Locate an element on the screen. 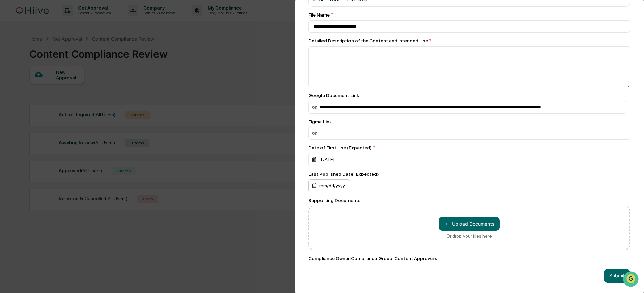  div: Figma Link is located at coordinates (469, 122).